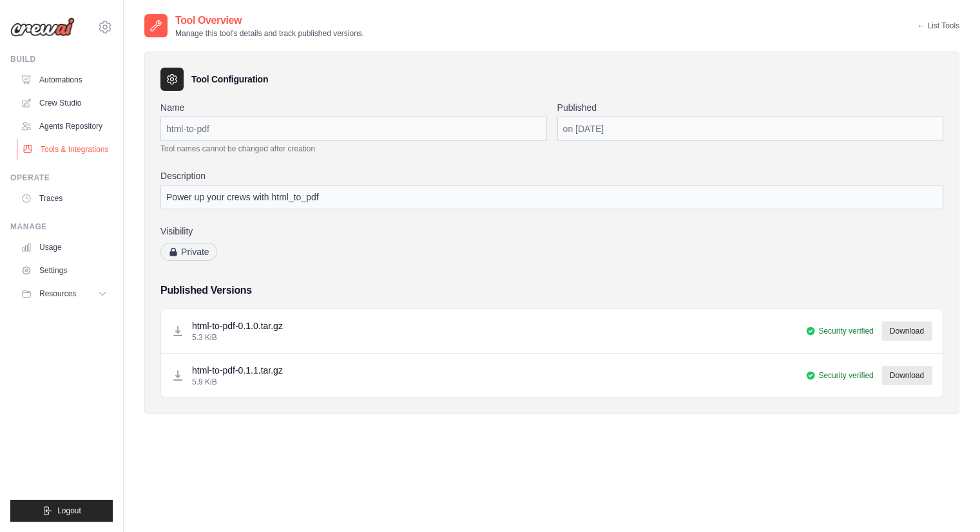 The height and width of the screenshot is (532, 980). I want to click on h2: Tool Overview, so click(269, 21).